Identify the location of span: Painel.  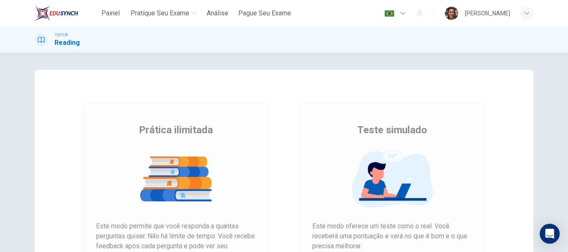
(111, 13).